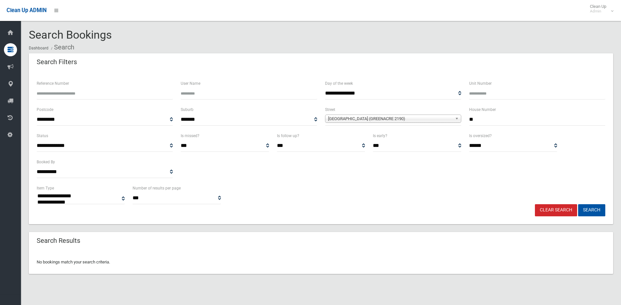  What do you see at coordinates (45, 188) in the screenshot?
I see `label: Item Type` at bounding box center [45, 188].